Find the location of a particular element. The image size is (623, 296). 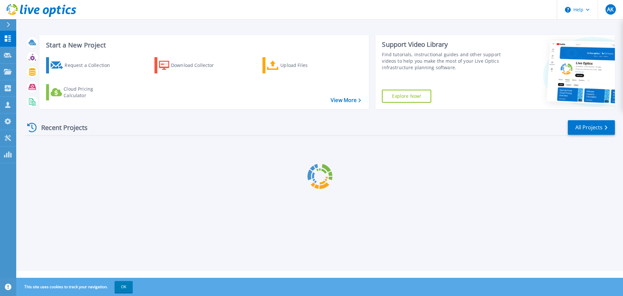

div: Find tutorials, instructional guides and other support videos to help you make the most of your L... is located at coordinates (443, 61).